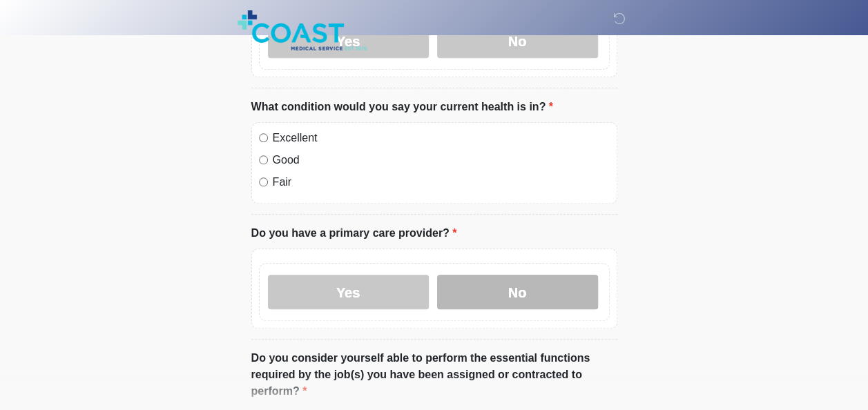 The image size is (868, 410). I want to click on label: Yes, so click(348, 292).